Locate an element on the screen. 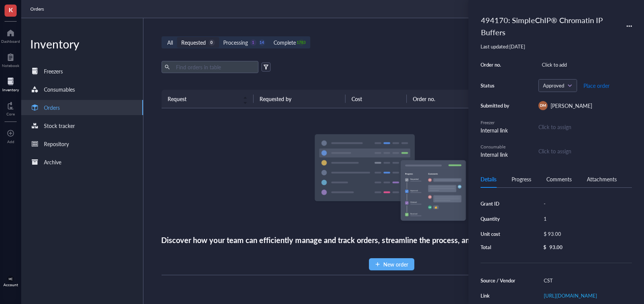  div: Submitted by is located at coordinates (496, 106).